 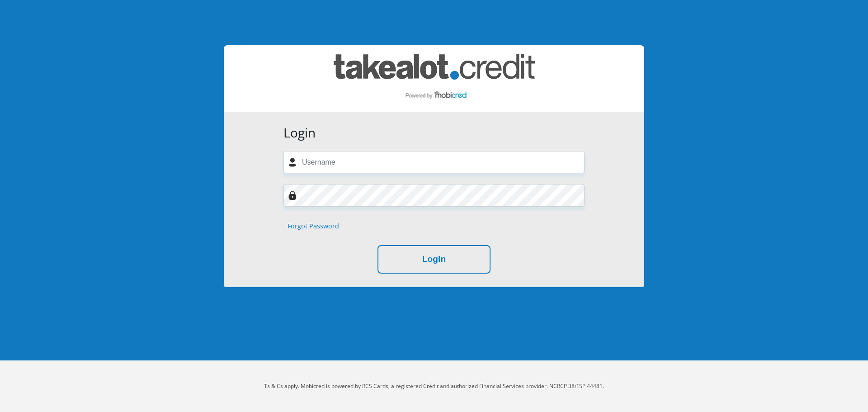 What do you see at coordinates (434, 387) in the screenshot?
I see `p: Ts & Cs apply. Mobicred is powered by RCS Cards, a registered Credit and authorized Financial Ser...` at bounding box center [434, 387].